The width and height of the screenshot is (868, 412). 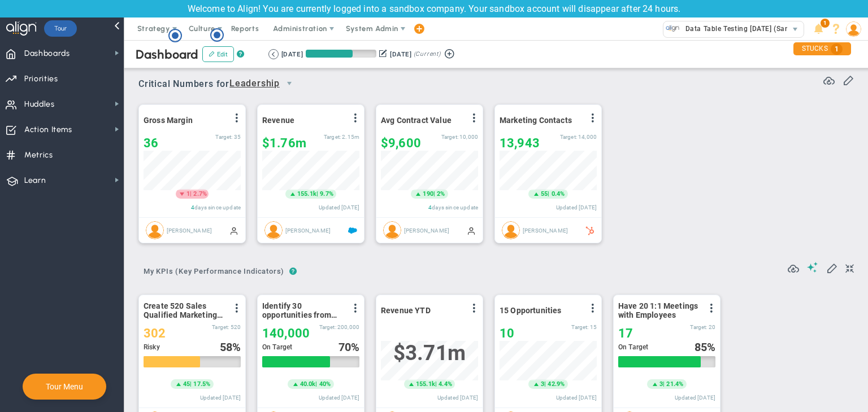 I want to click on span: 2%, so click(x=441, y=193).